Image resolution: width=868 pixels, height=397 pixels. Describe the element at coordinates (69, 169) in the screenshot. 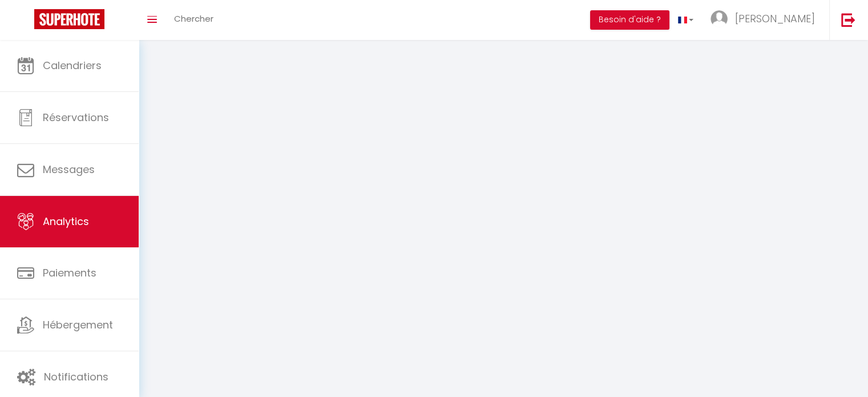

I see `span: Messages` at that location.